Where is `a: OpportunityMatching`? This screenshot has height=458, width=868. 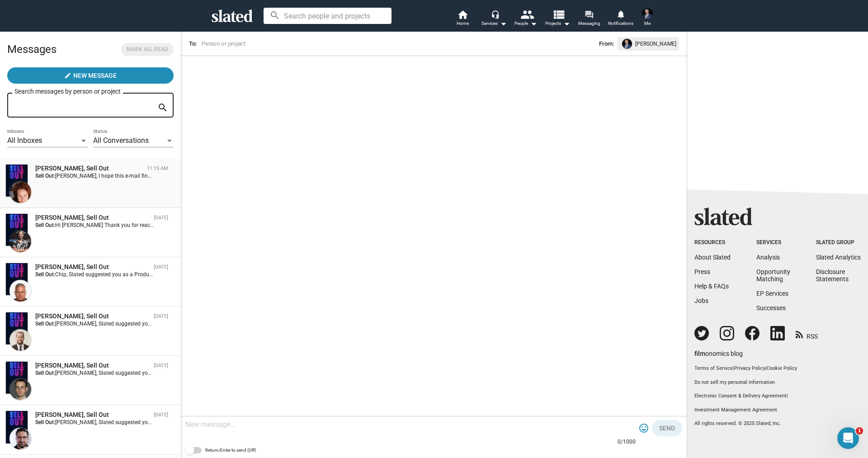
a: OpportunityMatching is located at coordinates (773, 276).